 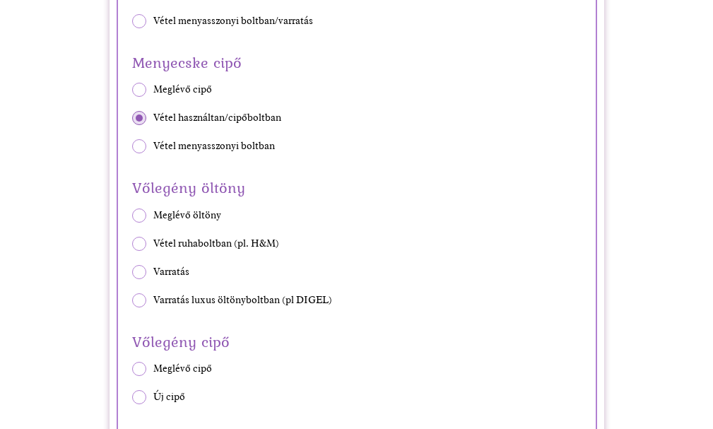 I want to click on span: Varratás luxus öltönyboltban (pl DIGEL), so click(x=242, y=300).